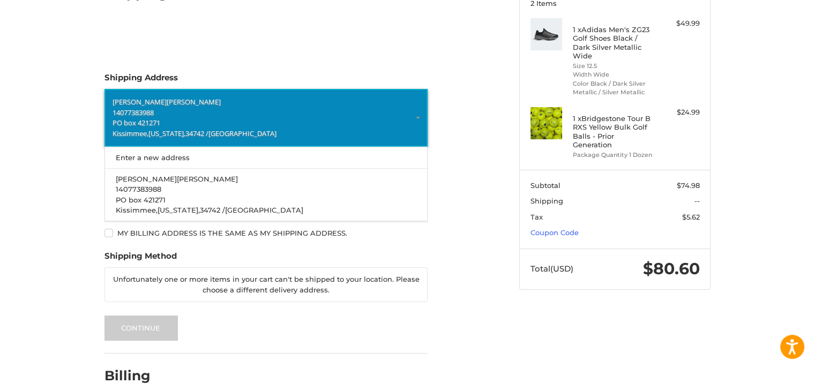 The height and width of the screenshot is (391, 815). Describe the element at coordinates (547, 201) in the screenshot. I see `span: Shipping` at that location.